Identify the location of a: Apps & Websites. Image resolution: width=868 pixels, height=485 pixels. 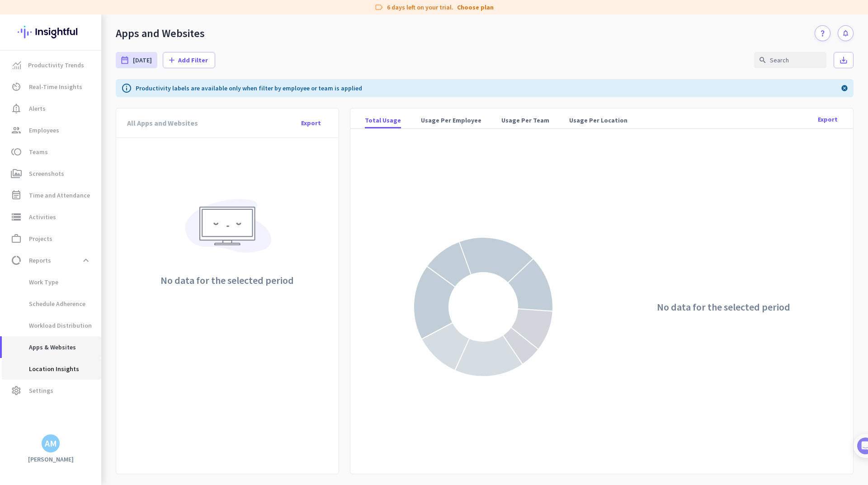
(52, 347).